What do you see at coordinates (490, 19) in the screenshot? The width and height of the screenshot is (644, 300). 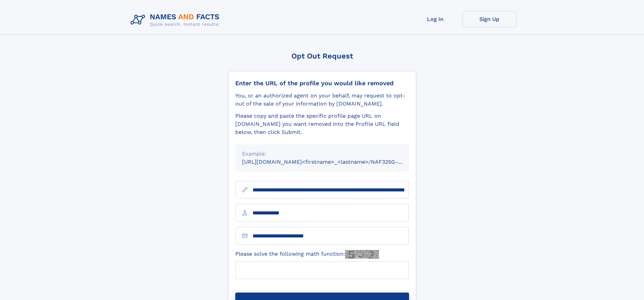 I see `a: Sign Up` at bounding box center [490, 19].